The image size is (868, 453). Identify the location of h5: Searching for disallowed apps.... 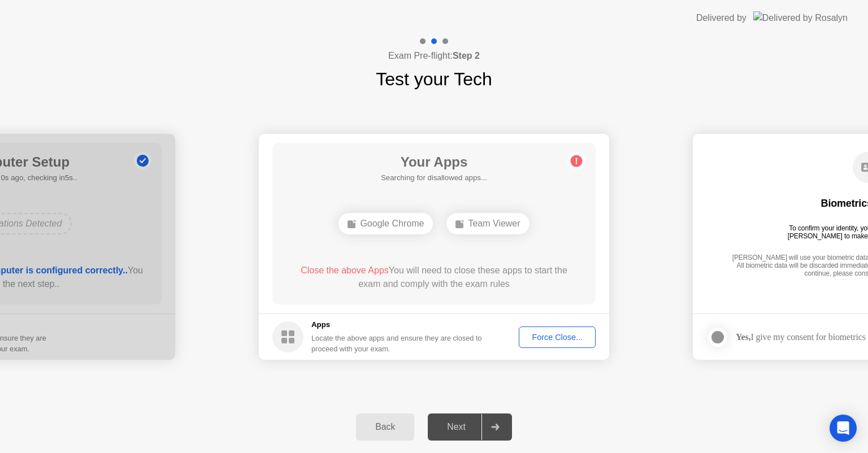
(434, 178).